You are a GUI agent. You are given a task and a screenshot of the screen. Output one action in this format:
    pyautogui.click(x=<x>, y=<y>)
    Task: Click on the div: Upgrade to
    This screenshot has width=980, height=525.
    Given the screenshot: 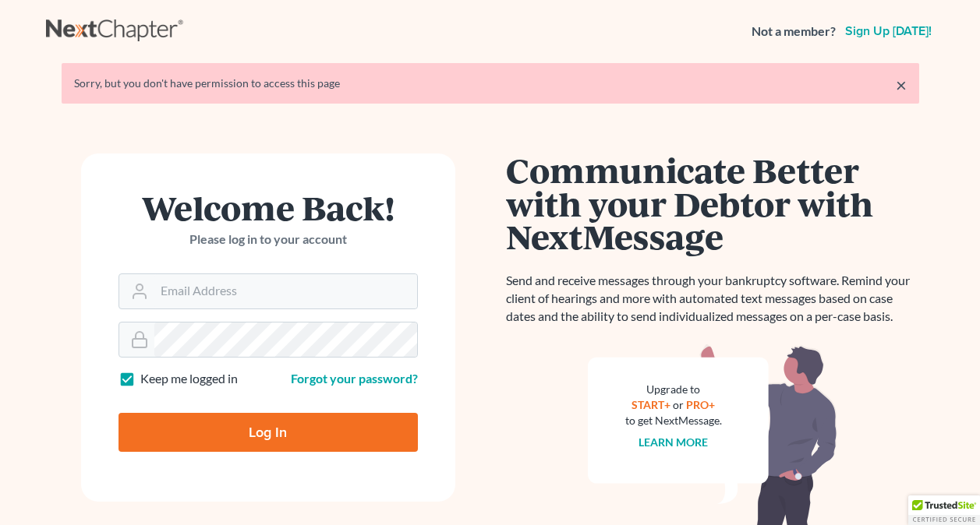 What is the action you would take?
    pyautogui.click(x=673, y=390)
    